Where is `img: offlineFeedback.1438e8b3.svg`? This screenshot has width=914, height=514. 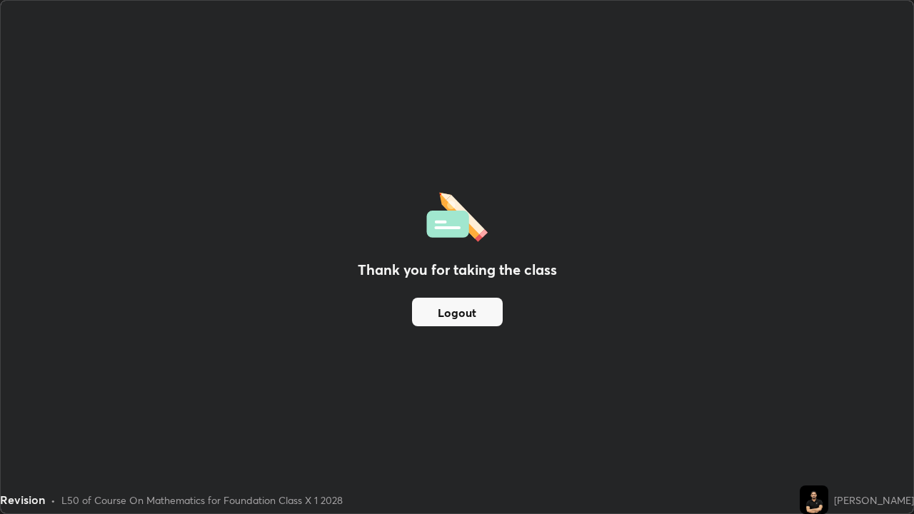 img: offlineFeedback.1438e8b3.svg is located at coordinates (457, 215).